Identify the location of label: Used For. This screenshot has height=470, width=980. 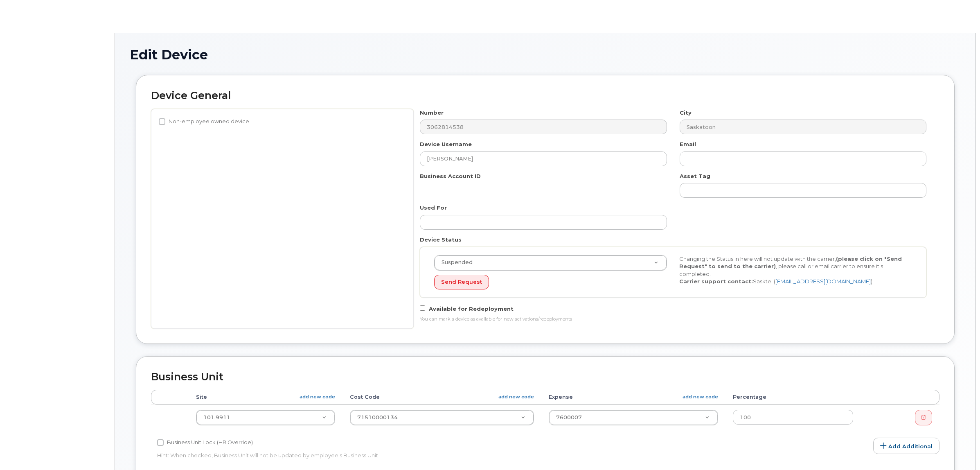
(433, 208).